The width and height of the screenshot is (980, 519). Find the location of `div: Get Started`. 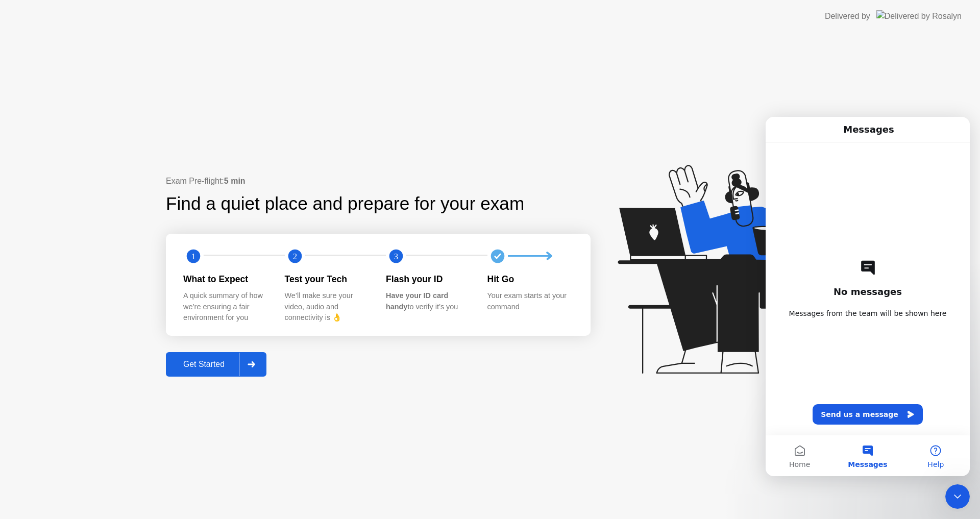

div: Get Started is located at coordinates (204, 365).